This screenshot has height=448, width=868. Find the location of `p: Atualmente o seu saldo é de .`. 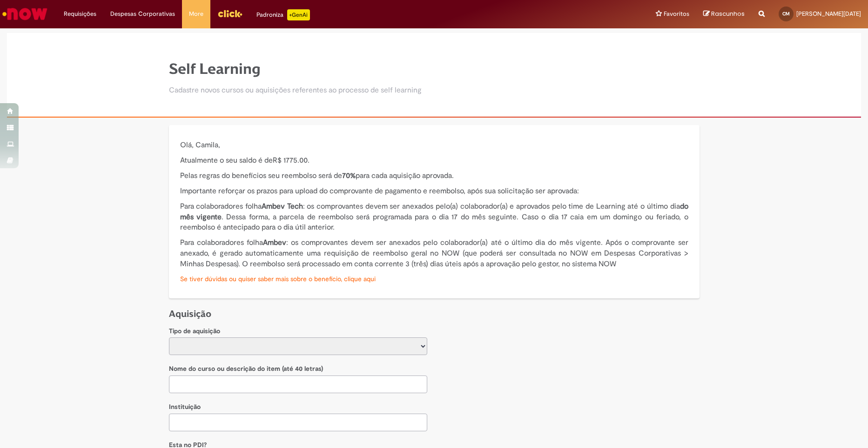

p: Atualmente o seu saldo é de . is located at coordinates (434, 160).